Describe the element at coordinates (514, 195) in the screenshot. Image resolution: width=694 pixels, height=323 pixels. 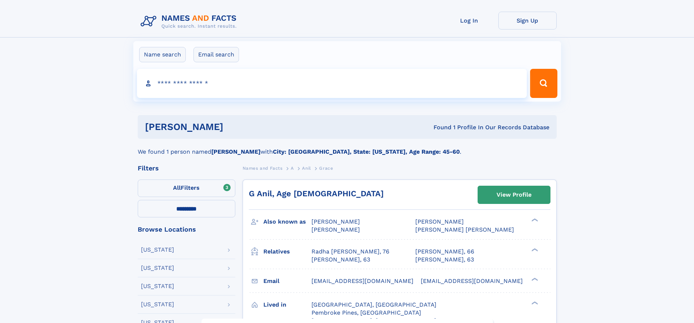
I see `div: View Profile` at that location.